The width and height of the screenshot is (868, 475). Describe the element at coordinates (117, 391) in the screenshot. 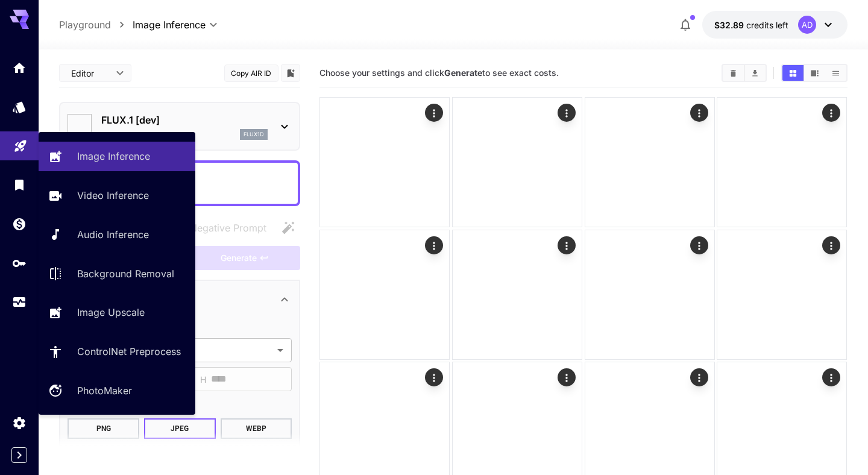

I see `a: PhotoMaker` at that location.